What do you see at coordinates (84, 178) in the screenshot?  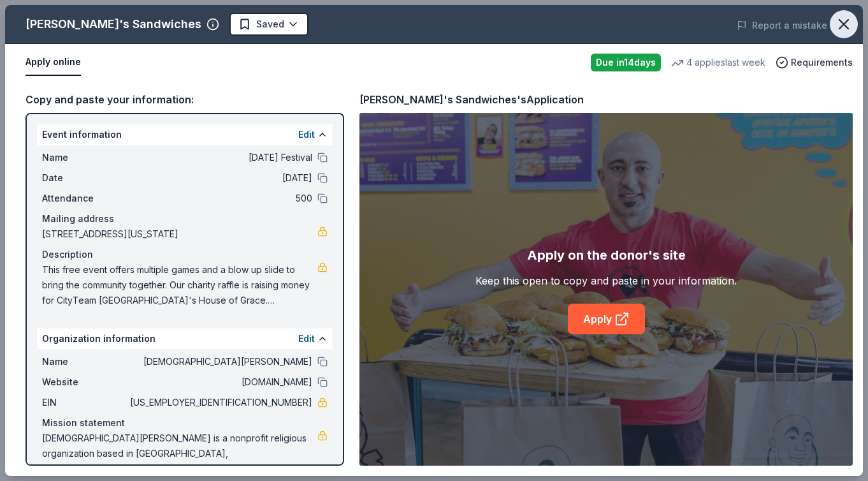 I see `span: Date` at bounding box center [84, 178].